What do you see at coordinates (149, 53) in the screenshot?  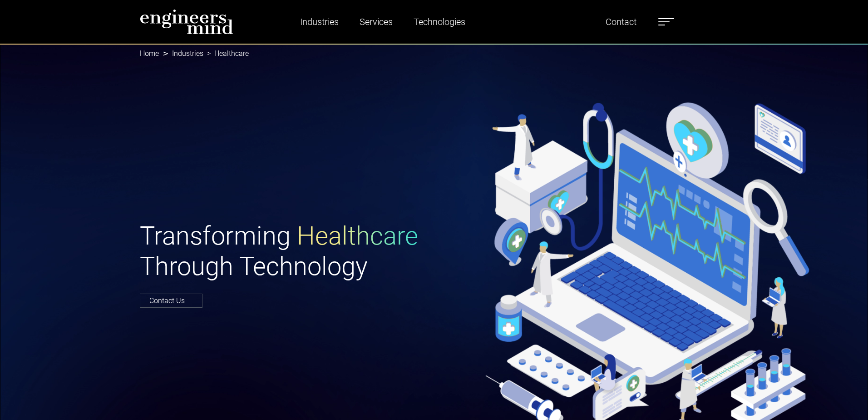 I see `a: Home` at bounding box center [149, 53].